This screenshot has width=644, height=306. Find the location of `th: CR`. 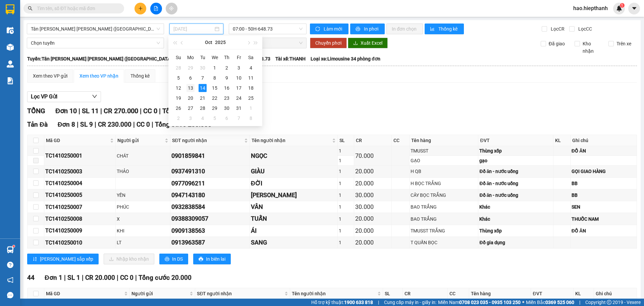

th: CR is located at coordinates (373, 141).